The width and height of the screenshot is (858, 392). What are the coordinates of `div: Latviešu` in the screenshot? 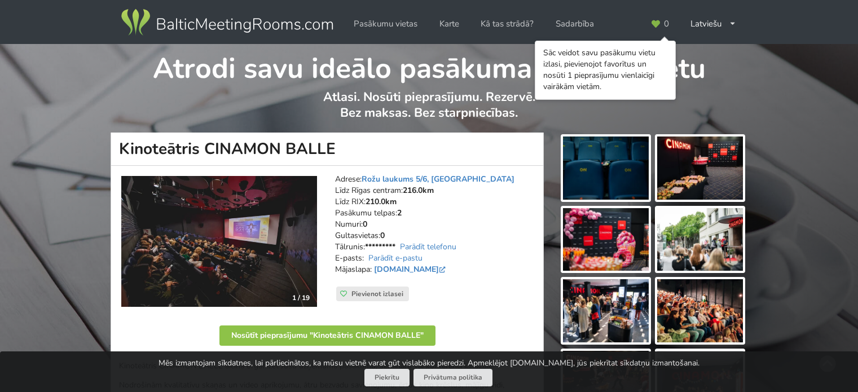 It's located at (713, 24).